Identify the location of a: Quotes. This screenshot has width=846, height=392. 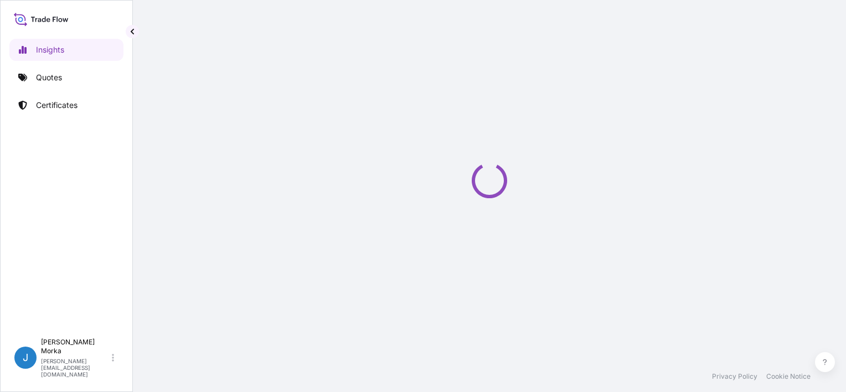
(66, 78).